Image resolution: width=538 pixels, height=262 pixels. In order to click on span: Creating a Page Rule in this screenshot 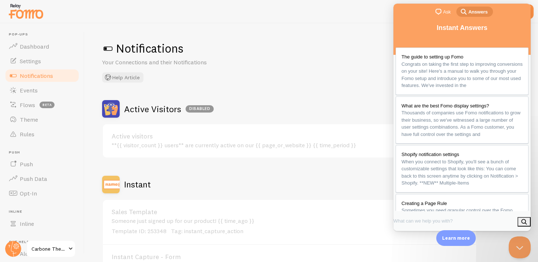, I will do `click(31, 200)`.